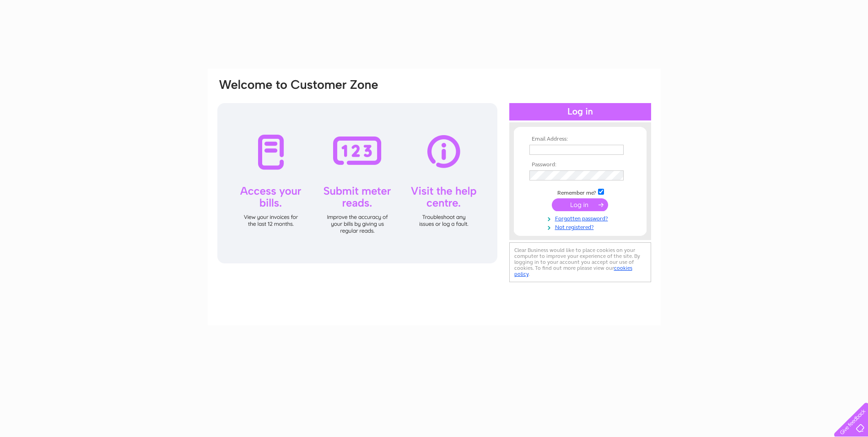 The width and height of the screenshot is (868, 437). Describe the element at coordinates (580, 205) in the screenshot. I see `input: Submit` at that location.